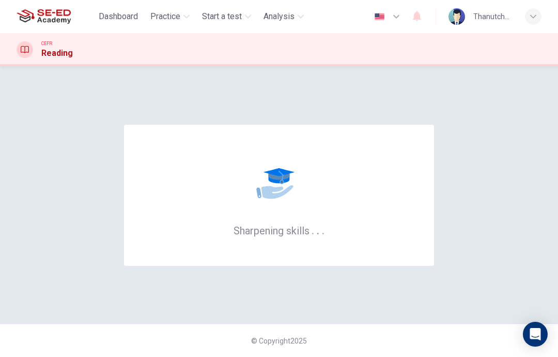  Describe the element at coordinates (279, 17) in the screenshot. I see `span: Analysis` at that location.